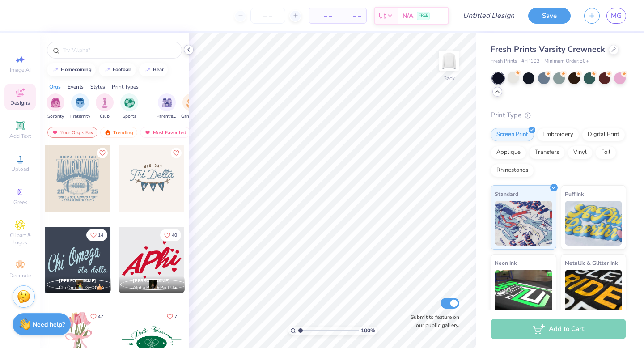 This screenshot has height=348, width=644. What do you see at coordinates (605, 152) in the screenshot?
I see `div: Foil` at bounding box center [605, 152].